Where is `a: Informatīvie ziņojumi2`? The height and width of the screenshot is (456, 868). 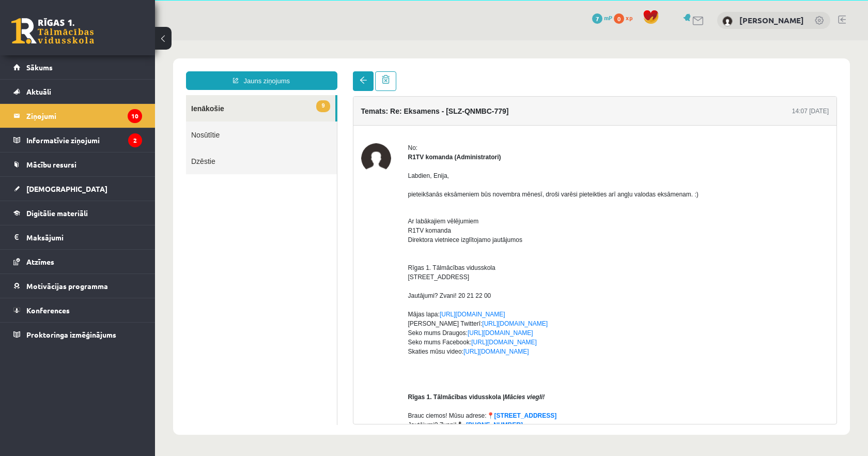
a: Informatīvie ziņojumi2 is located at coordinates (78, 140).